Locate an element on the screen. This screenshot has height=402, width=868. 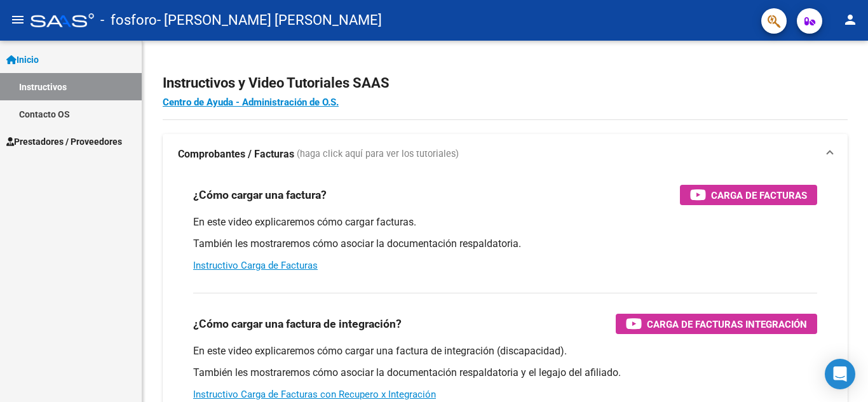
span: Inicio is located at coordinates (22, 59).